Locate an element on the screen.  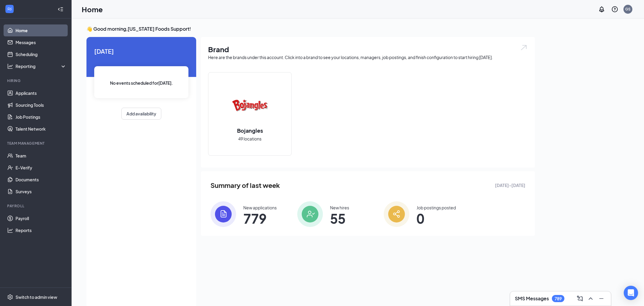
div: New applications is located at coordinates (260, 208).